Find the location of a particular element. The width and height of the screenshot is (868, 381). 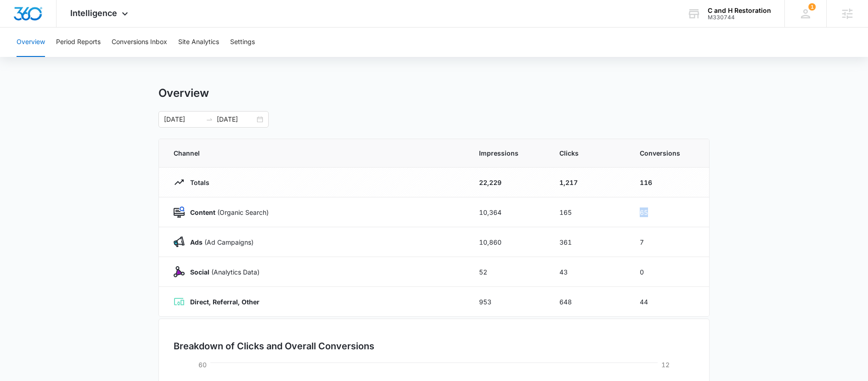

input: Start date is located at coordinates (183, 119).